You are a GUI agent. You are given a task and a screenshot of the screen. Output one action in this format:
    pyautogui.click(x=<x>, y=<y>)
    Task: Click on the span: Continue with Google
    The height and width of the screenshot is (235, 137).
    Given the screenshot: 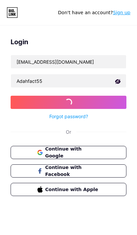 What is the action you would take?
    pyautogui.click(x=72, y=152)
    